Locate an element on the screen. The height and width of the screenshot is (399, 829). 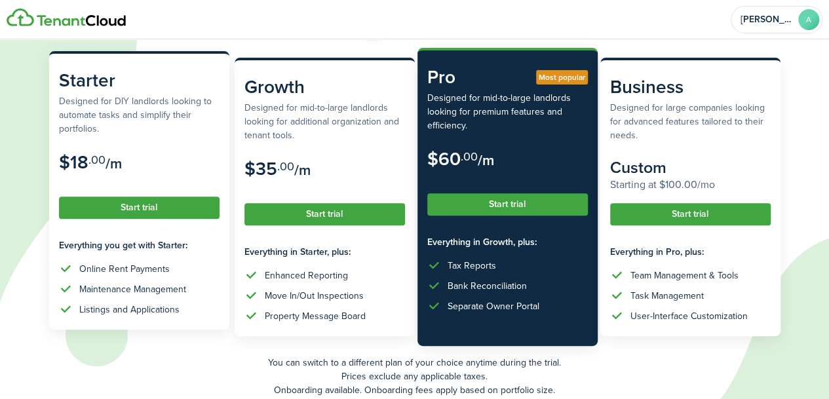
subscription-pricing-card-description: Designed for mid-to-large landlords looking for premium features and efficiency. is located at coordinates (507, 111).